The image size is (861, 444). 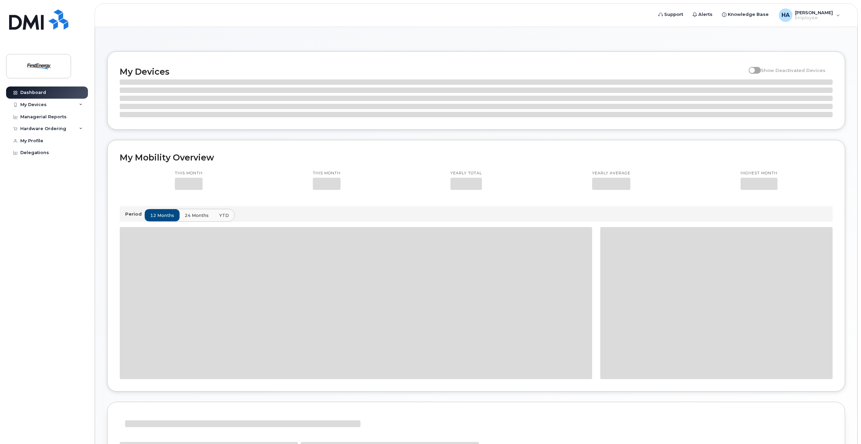 What do you see at coordinates (758, 173) in the screenshot?
I see `p: Highest month` at bounding box center [758, 173].